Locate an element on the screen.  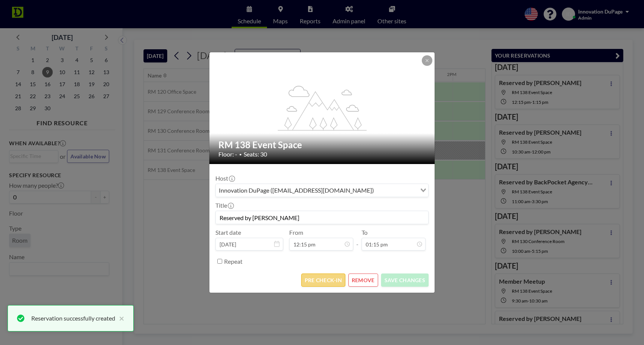
label: Start date is located at coordinates (228, 232).